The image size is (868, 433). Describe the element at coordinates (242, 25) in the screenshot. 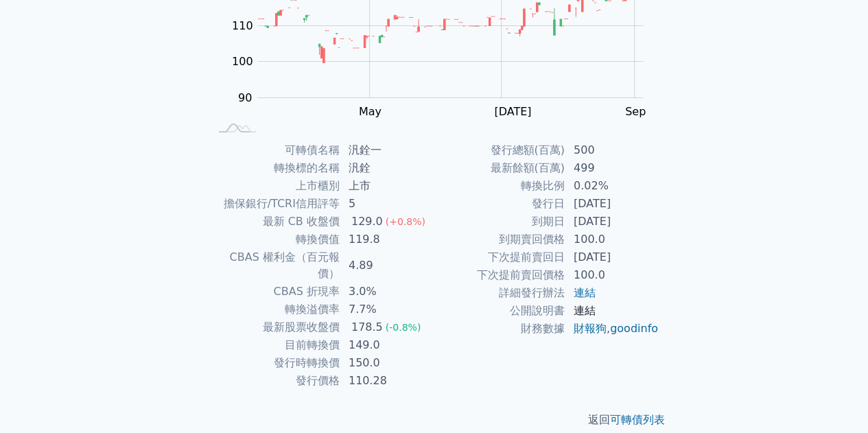

I see `tspan: 110` at that location.